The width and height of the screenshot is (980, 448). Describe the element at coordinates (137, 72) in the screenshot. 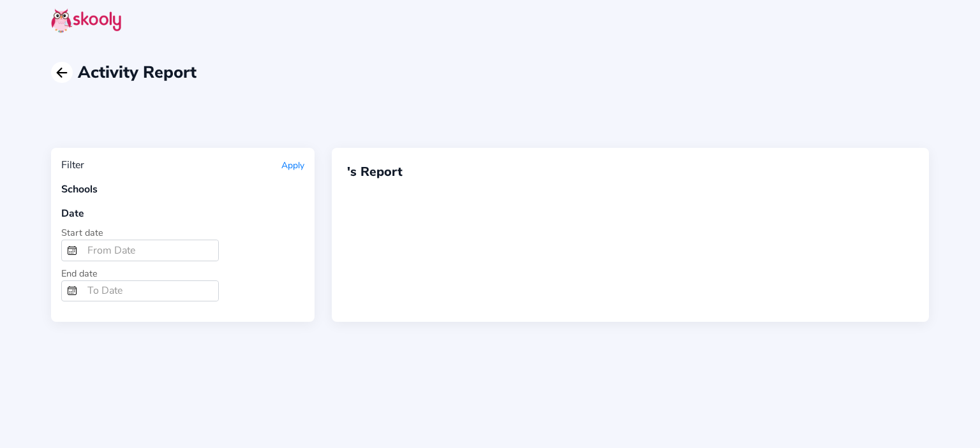

I see `span: Activity Report` at that location.